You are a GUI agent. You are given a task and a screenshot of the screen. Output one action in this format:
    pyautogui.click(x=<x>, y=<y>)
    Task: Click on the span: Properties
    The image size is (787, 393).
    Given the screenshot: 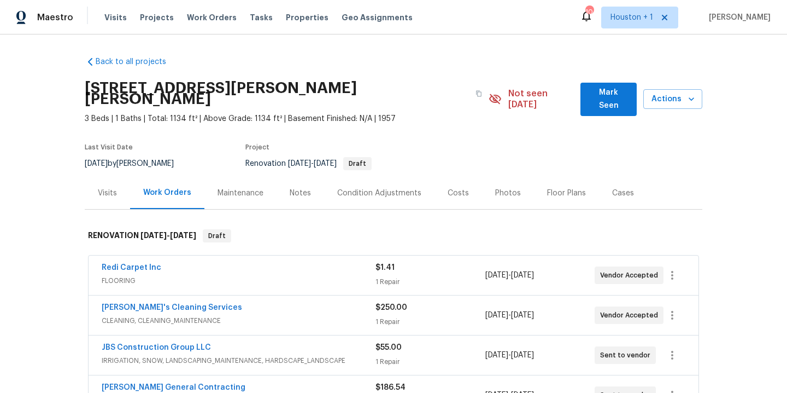 What is the action you would take?
    pyautogui.click(x=307, y=17)
    